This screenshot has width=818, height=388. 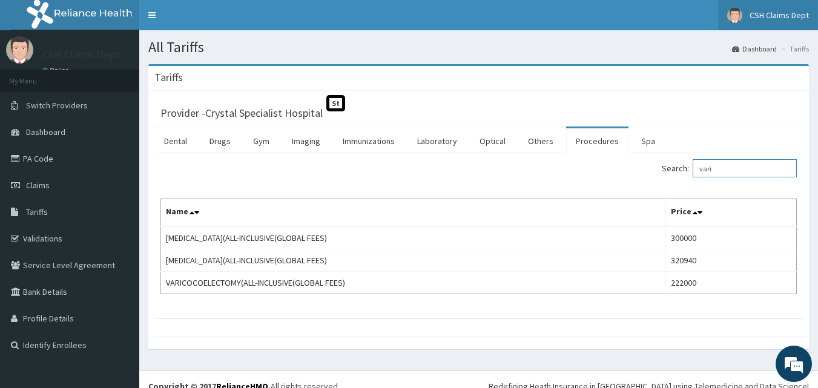 I want to click on span: Claims, so click(x=38, y=185).